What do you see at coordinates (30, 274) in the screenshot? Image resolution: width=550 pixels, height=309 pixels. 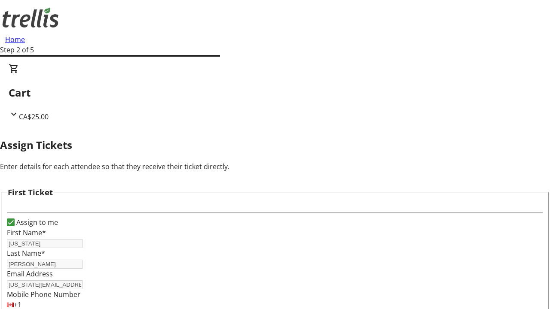 I see `label: Email Address` at bounding box center [30, 274].